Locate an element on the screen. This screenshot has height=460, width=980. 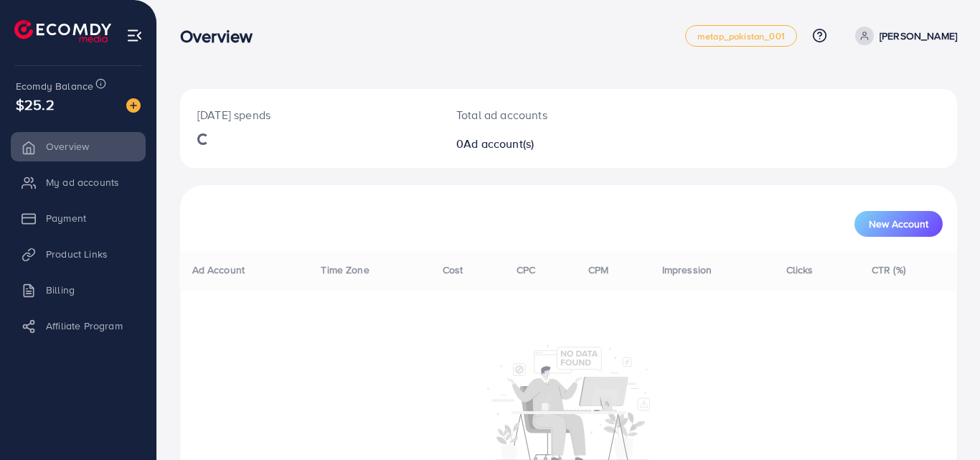
span: metap_pakistan_001 is located at coordinates (741, 36).